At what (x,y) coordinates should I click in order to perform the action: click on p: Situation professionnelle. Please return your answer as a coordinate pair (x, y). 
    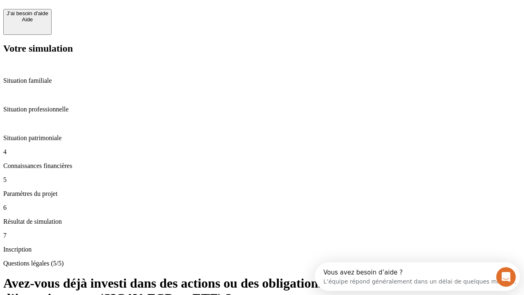
    Looking at the image, I should click on (262, 109).